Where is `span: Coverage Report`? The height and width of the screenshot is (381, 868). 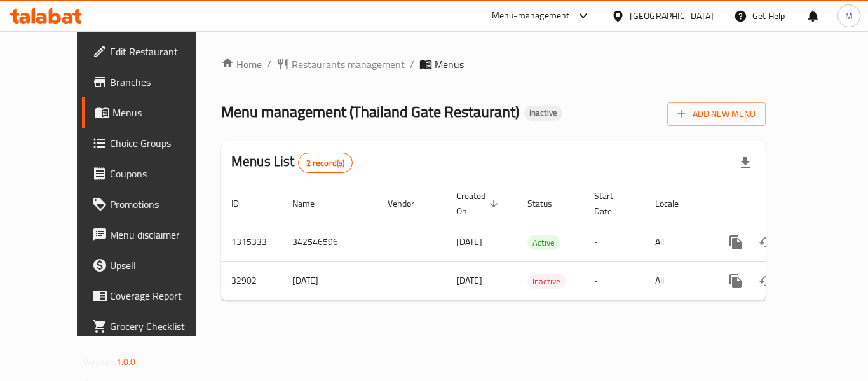 span: Coverage Report is located at coordinates (160, 296).